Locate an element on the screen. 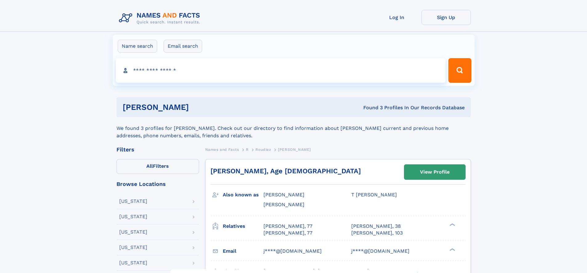 This screenshot has height=273, width=587. span: All is located at coordinates (150, 166).